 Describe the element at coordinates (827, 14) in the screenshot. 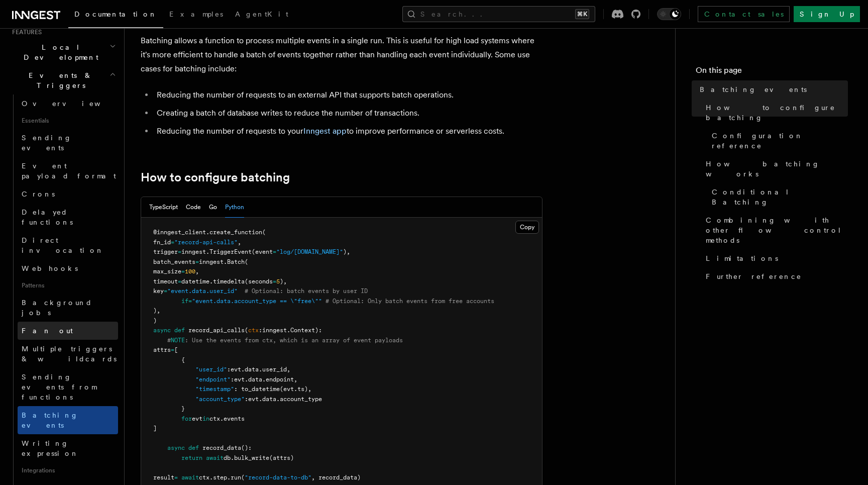

I see `a: Sign Up` at that location.